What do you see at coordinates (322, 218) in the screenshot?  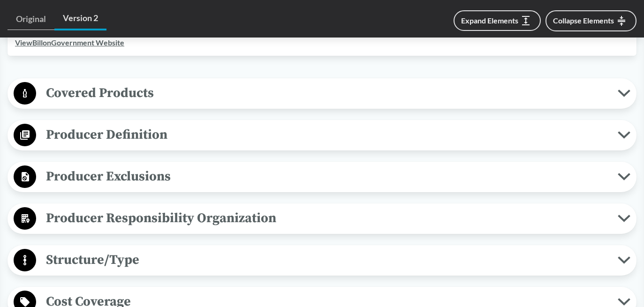 I see `button: Producer Responsibility Organization` at bounding box center [322, 218].